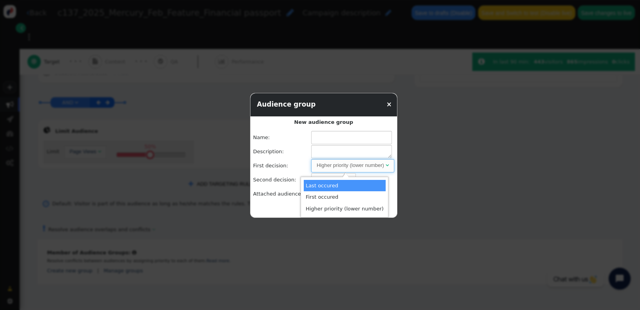 The width and height of the screenshot is (640, 310). What do you see at coordinates (282, 138) in the screenshot?
I see `td: Name:` at bounding box center [282, 138].